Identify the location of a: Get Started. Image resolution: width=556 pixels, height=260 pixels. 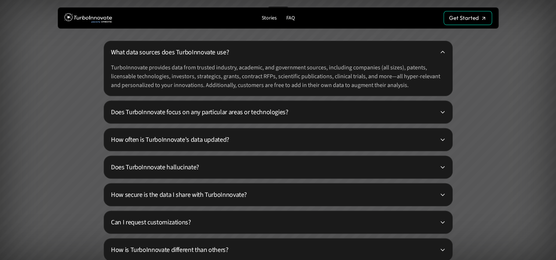
(467, 18).